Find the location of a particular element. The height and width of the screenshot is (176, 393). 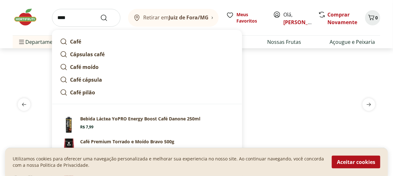

span: Departamentos is located at coordinates (41, 42).